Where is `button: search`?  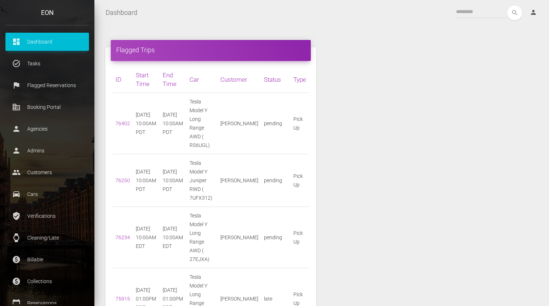
button: search is located at coordinates (514, 13).